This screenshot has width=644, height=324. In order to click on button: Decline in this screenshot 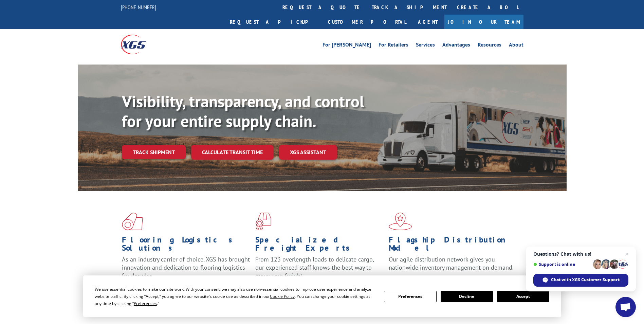, I will do `click(467, 297)`.